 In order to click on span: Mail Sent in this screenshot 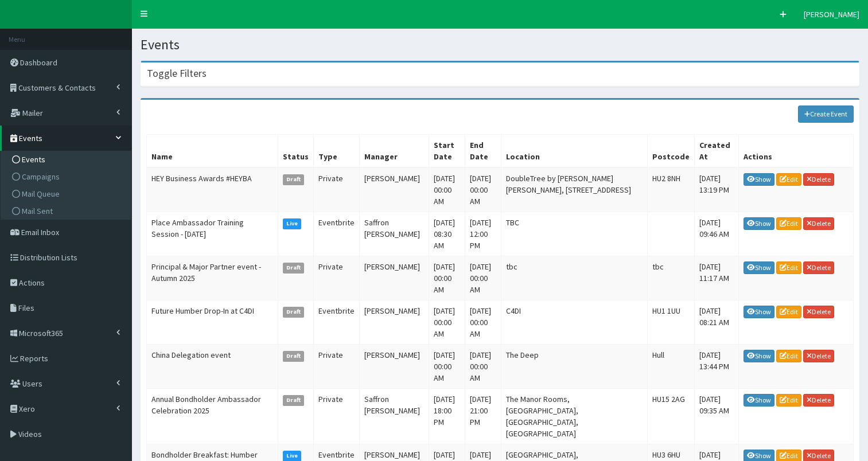, I will do `click(38, 211)`.